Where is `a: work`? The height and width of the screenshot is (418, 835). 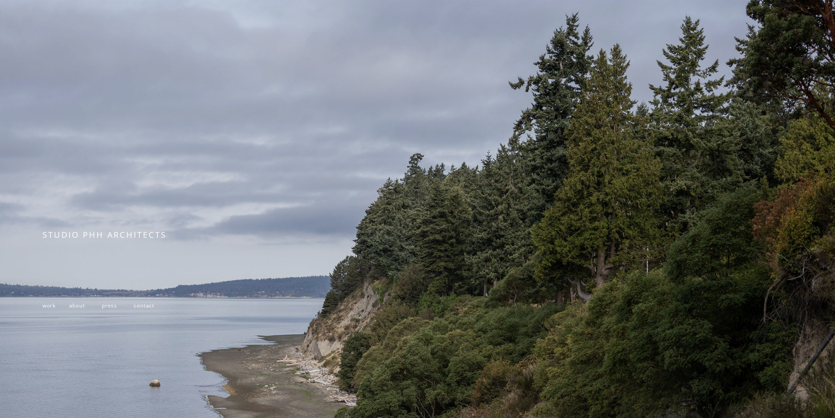
a: work is located at coordinates (49, 305).